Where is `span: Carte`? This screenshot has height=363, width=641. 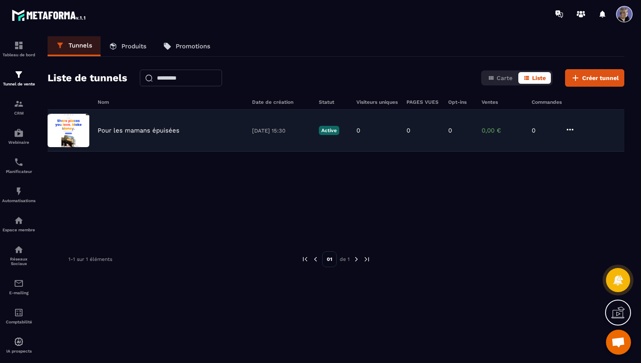 span: Carte is located at coordinates (504, 78).